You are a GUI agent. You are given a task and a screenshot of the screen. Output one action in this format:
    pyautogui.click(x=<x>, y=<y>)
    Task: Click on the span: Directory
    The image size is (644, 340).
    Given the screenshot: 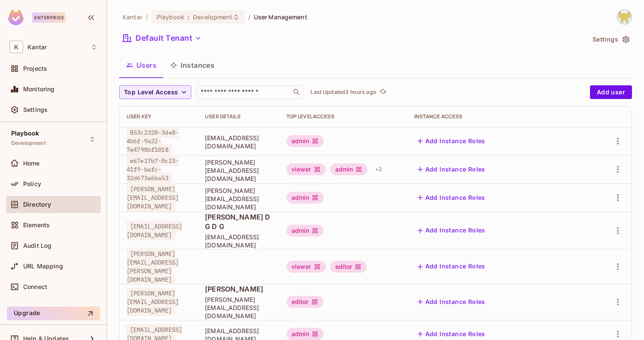 What is the action you would take?
    pyautogui.click(x=37, y=205)
    